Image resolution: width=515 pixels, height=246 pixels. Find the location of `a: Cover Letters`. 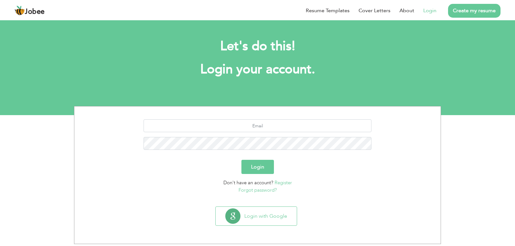

a: Cover Letters is located at coordinates (375, 11).